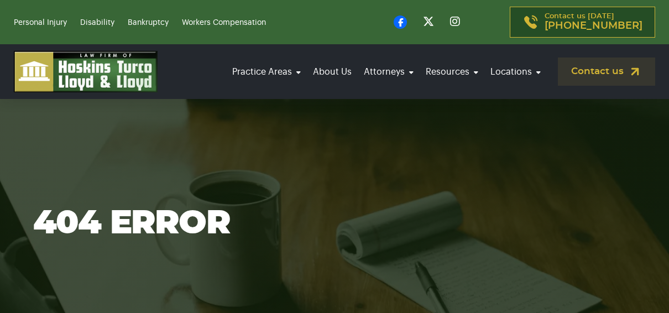 The height and width of the screenshot is (313, 669). I want to click on a: Disability, so click(97, 23).